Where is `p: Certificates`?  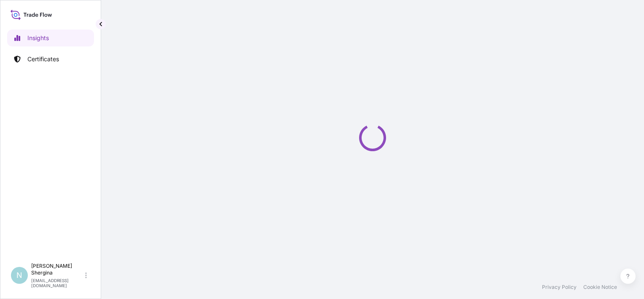
p: Certificates is located at coordinates (43, 59).